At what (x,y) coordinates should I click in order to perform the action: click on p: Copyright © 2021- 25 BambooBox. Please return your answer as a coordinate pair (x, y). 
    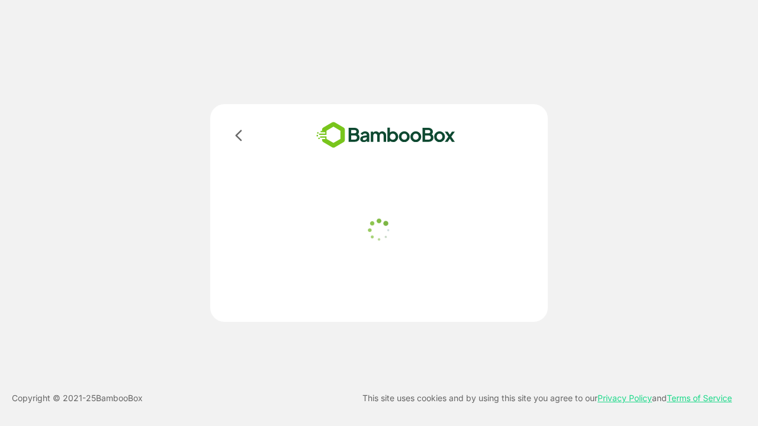
    Looking at the image, I should click on (77, 398).